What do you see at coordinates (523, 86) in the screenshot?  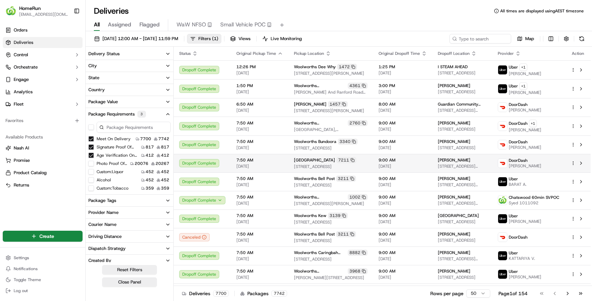 I see `button: +1` at bounding box center [523, 86].